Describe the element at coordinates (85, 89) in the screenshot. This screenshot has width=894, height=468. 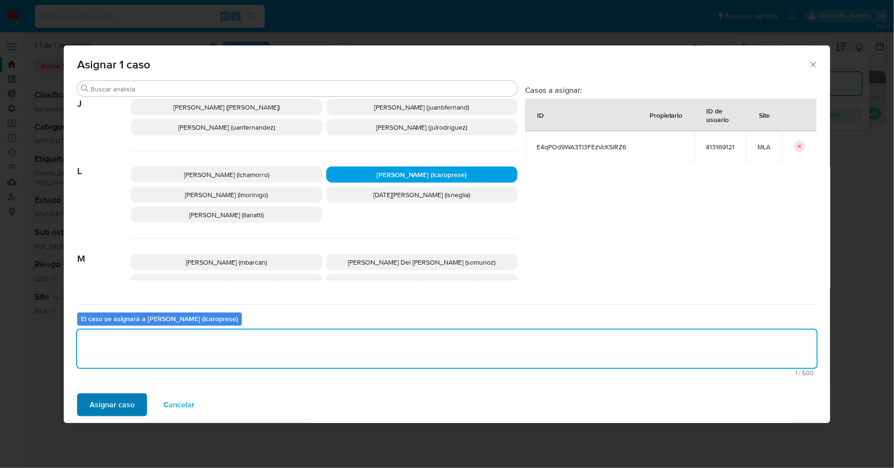
I see `button: Buscar` at that location.